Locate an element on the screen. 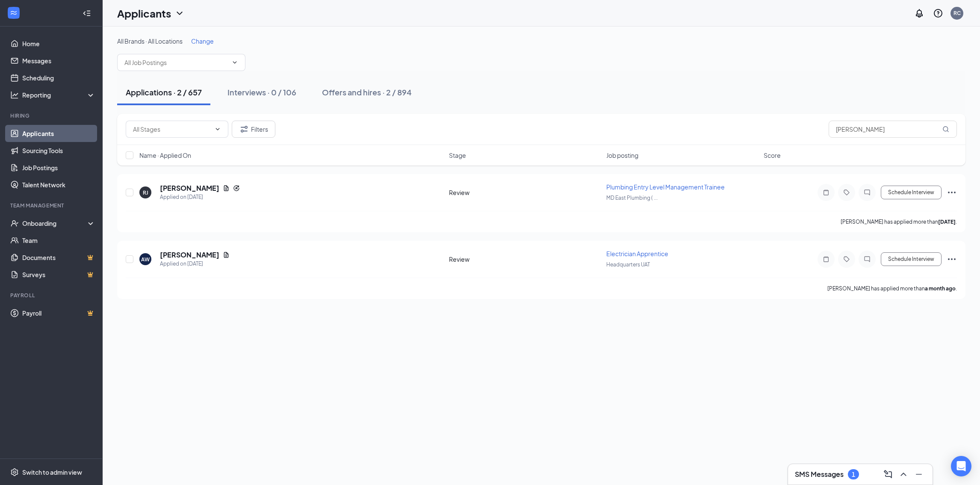 The image size is (980, 485). button: Filter Filters is located at coordinates (254, 129).